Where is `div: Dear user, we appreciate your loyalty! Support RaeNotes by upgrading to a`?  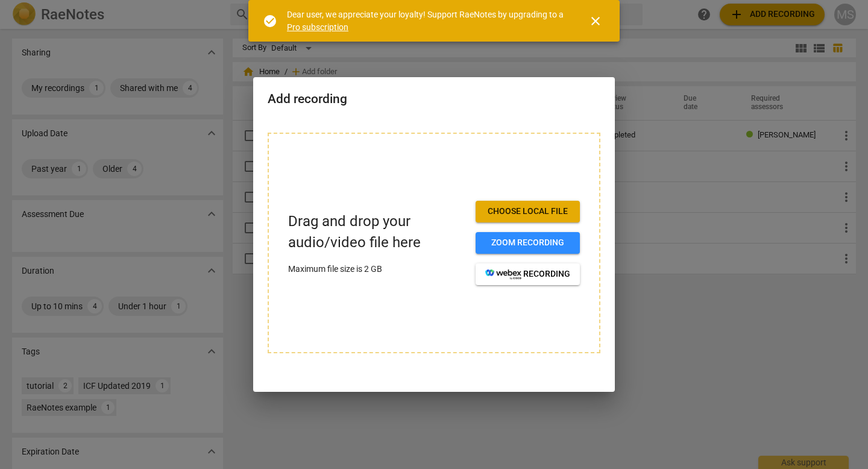
div: Dear user, we appreciate your loyalty! Support RaeNotes by upgrading to a is located at coordinates (427, 21).